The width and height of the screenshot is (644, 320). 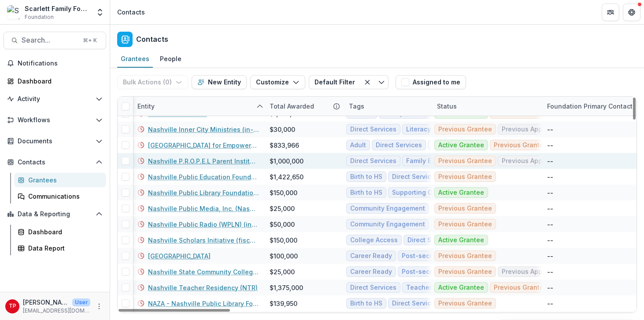 I want to click on span: Family Engagement, so click(x=436, y=161).